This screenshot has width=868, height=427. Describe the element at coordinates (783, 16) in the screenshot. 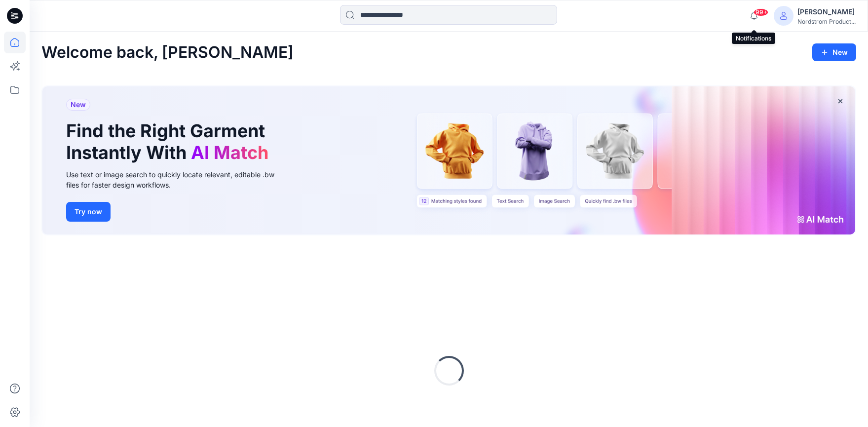

I see `svg: avatar` at that location.